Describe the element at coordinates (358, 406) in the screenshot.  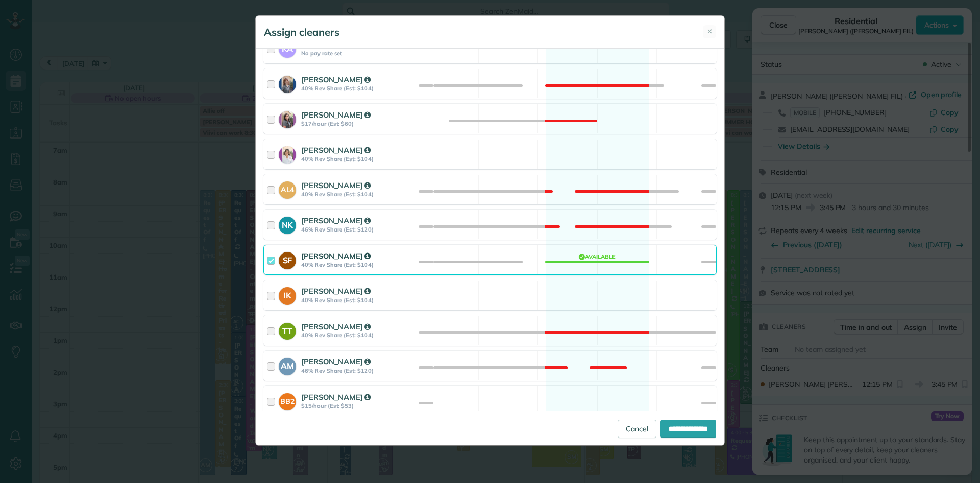
I see `strong: $15/hour (Est: $53)` at that location.